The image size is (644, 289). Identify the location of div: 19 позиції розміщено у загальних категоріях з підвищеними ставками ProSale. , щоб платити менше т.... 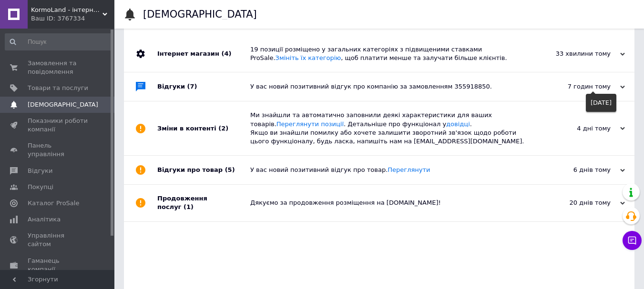
(390, 54).